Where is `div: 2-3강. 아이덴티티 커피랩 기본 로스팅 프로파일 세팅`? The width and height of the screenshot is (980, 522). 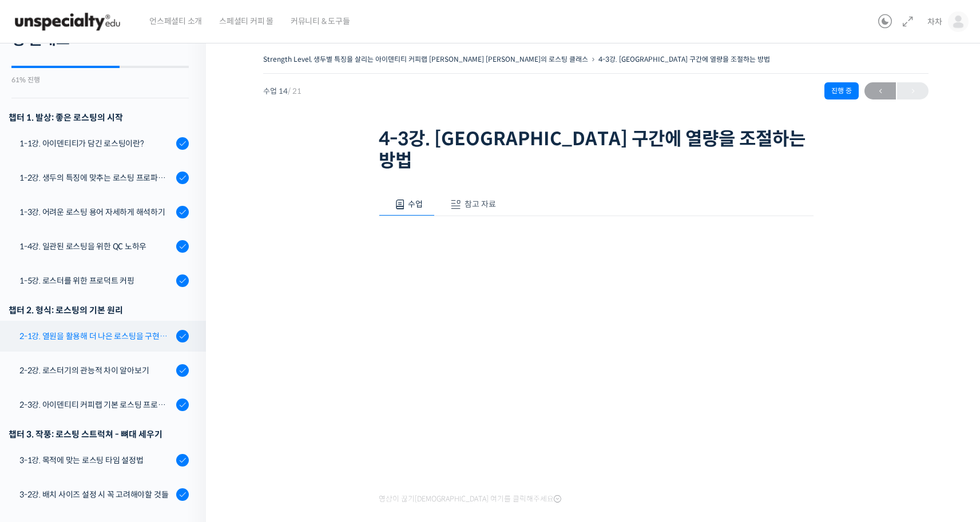
div: 2-3강. 아이덴티티 커피랩 기본 로스팅 프로파일 세팅 is located at coordinates (96, 405).